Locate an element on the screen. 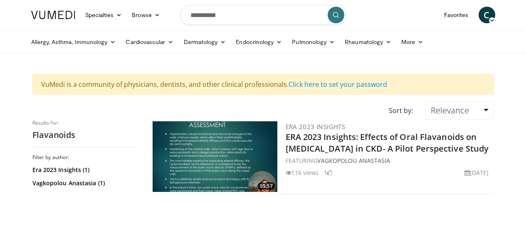 The width and height of the screenshot is (526, 243). a: Vagkopolou Anastasia is located at coordinates (353, 160).